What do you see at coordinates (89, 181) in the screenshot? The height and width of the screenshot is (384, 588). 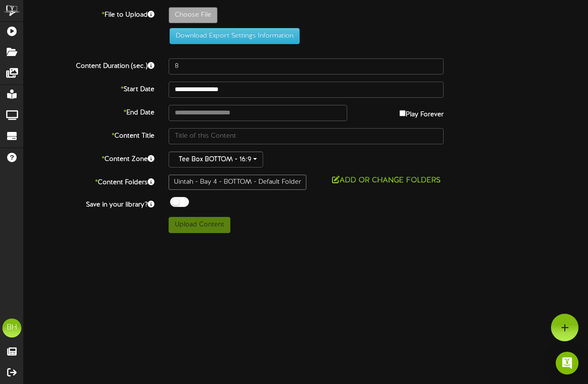 I see `label: Content Folders` at bounding box center [89, 181].